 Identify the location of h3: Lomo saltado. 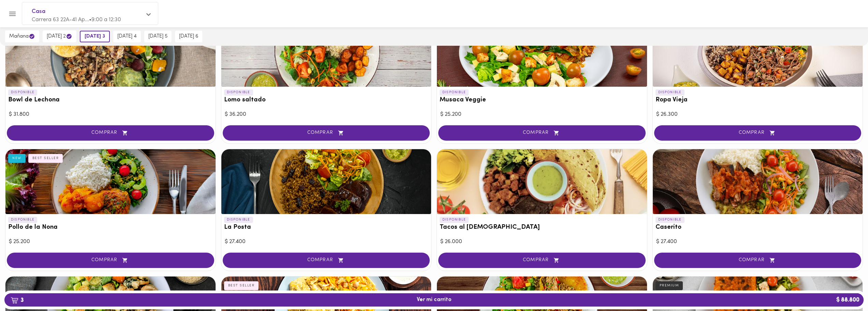
(326, 100).